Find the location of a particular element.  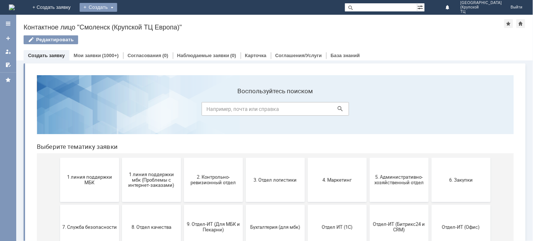

span: Это соглашение не активно! is located at coordinates (183, 205).